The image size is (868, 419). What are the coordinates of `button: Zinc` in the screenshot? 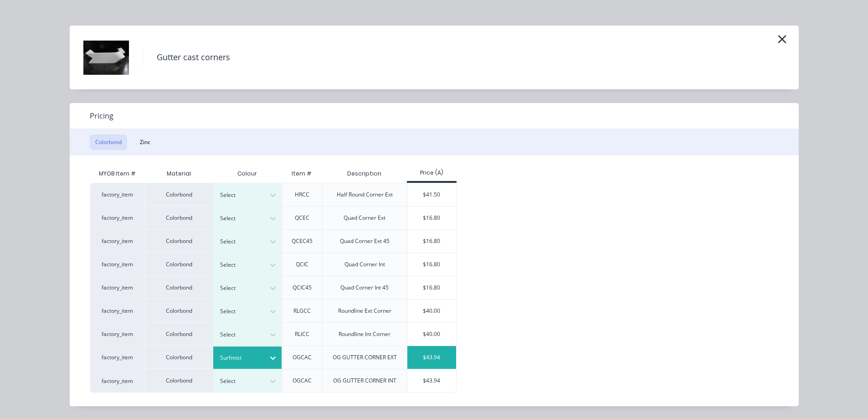 It's located at (145, 142).